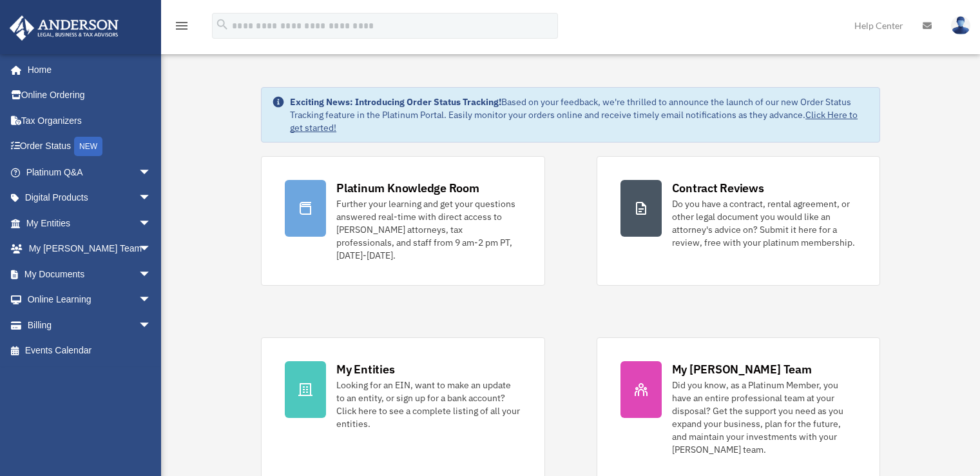 The image size is (980, 476). I want to click on div: Platinum Knowledge Room, so click(408, 188).